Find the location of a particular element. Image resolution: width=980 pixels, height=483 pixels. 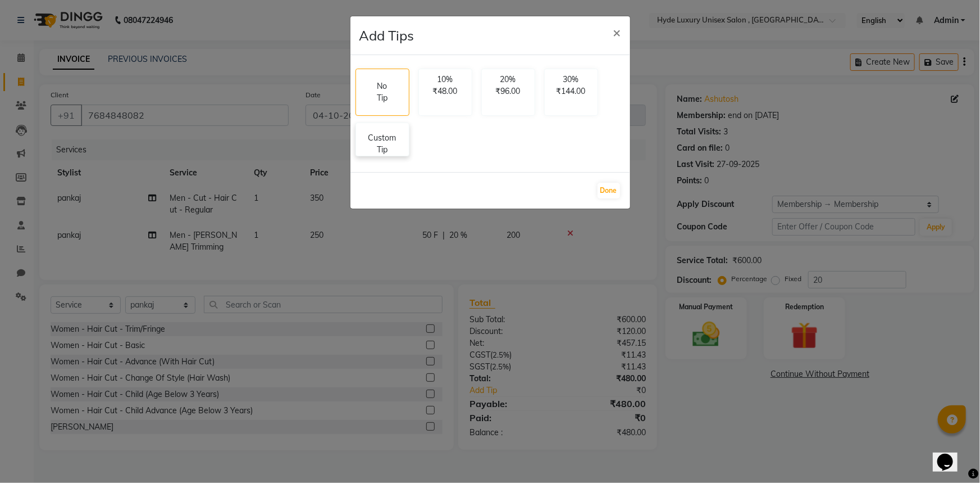

p: No Tip is located at coordinates (383, 92).